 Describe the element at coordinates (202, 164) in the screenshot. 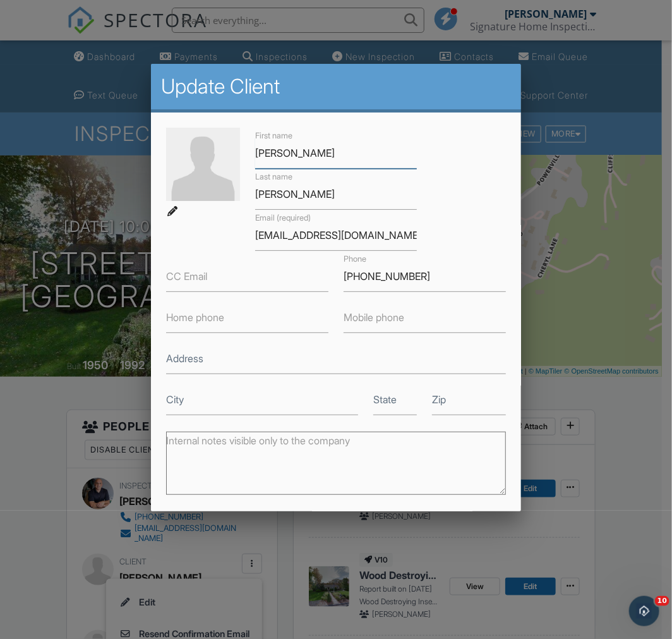

I see `img: default-user-f0147aede5fd5fa78ca7ade42f37bd4542148d508eef1c3d3ea960f66861d68b.jpg` at that location.